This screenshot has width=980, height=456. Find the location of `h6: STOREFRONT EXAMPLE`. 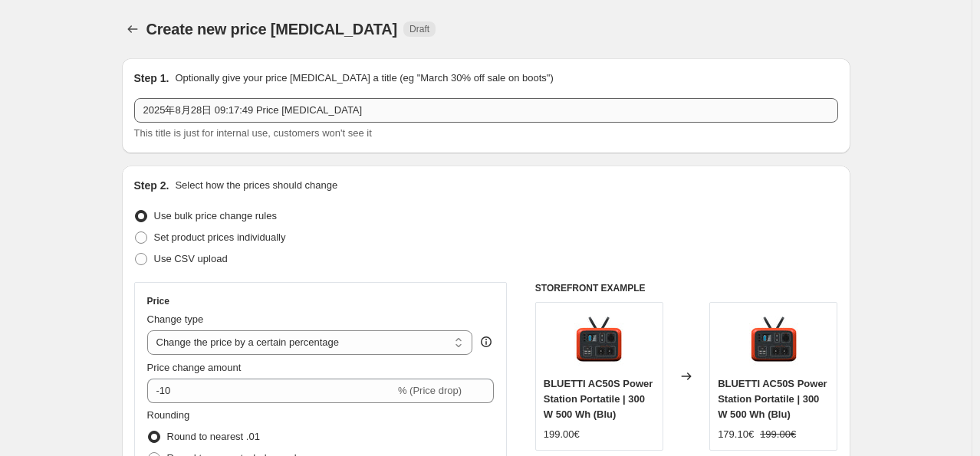

h6: STOREFRONT EXAMPLE is located at coordinates (686, 288).